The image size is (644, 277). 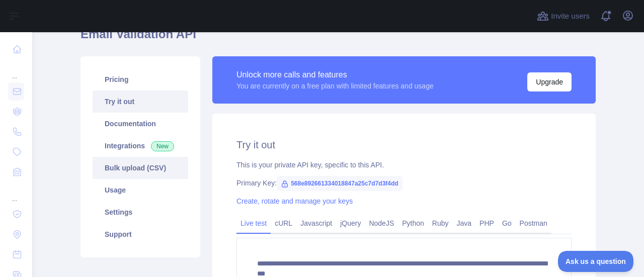 What do you see at coordinates (294, 201) in the screenshot?
I see `a: Create, rotate and manage your keys` at bounding box center [294, 201].